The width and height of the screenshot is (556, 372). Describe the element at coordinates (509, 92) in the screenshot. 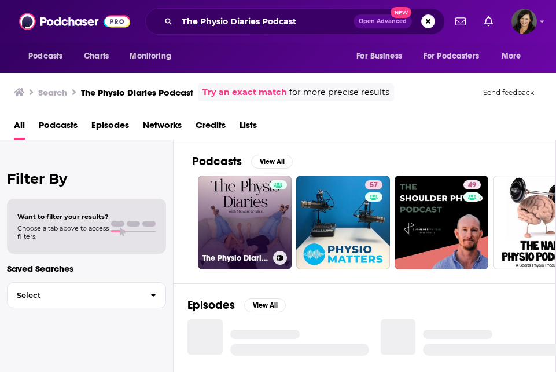

I see `button: Send feedback` at that location.